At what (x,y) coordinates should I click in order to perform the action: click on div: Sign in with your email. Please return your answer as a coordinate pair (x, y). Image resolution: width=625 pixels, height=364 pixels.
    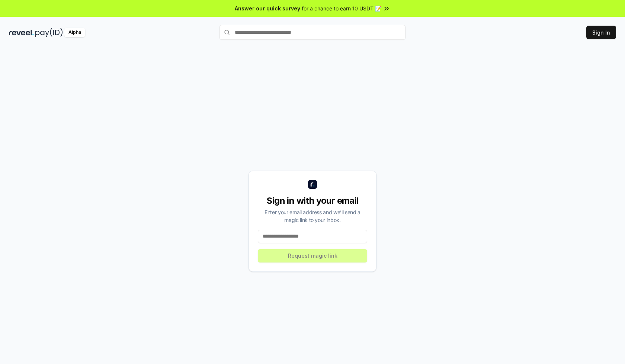
    Looking at the image, I should click on (313, 201).